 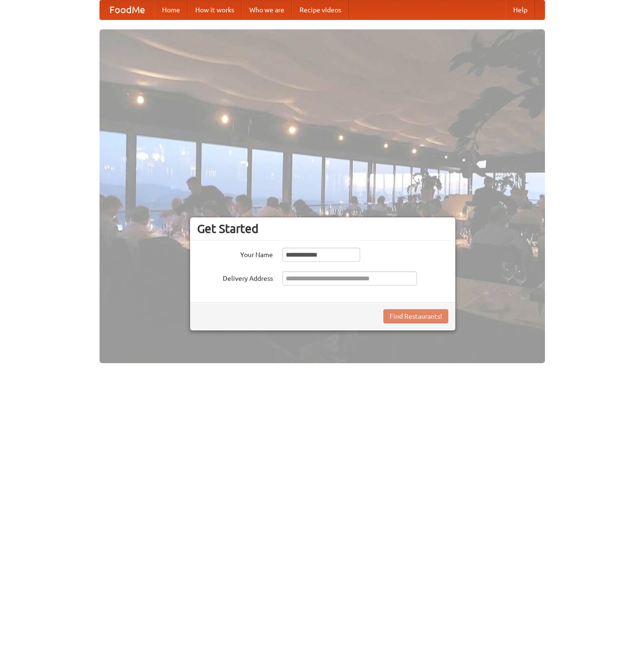 What do you see at coordinates (267, 10) in the screenshot?
I see `a: Who we are` at bounding box center [267, 10].